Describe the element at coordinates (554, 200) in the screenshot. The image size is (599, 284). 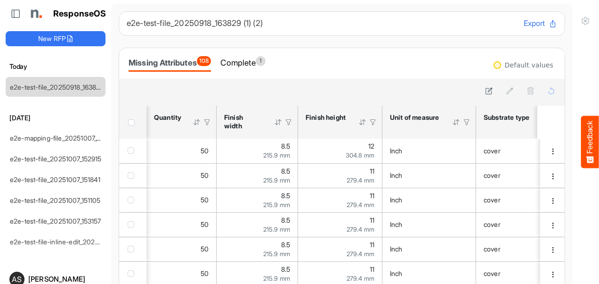
I see `td: dcd4a87c-a153-4b76-a37d-fb8baa09edc0 is template cell Column Header` at that location.